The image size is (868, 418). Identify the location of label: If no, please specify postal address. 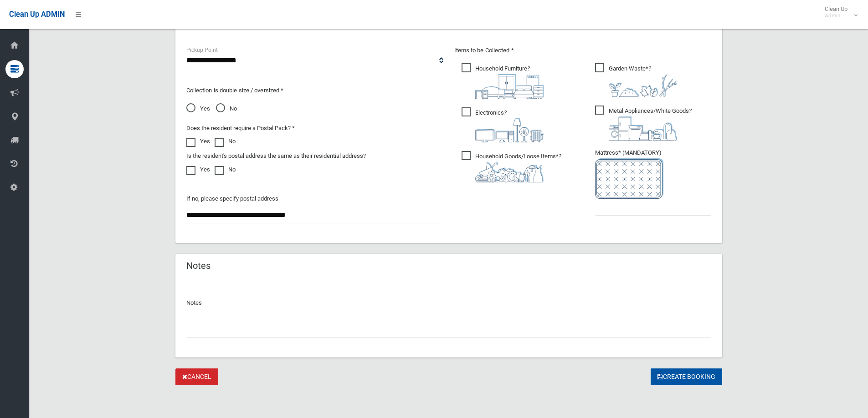
(232, 198).